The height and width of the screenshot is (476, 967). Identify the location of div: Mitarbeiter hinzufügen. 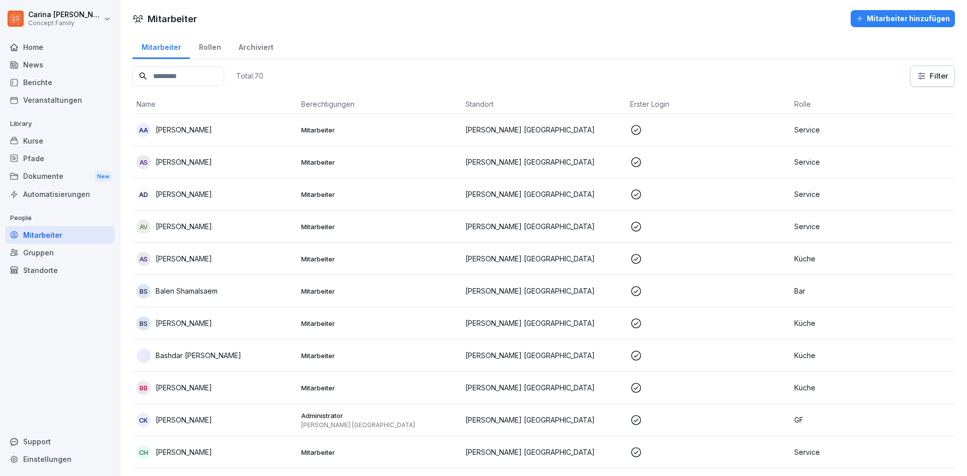
(902, 19).